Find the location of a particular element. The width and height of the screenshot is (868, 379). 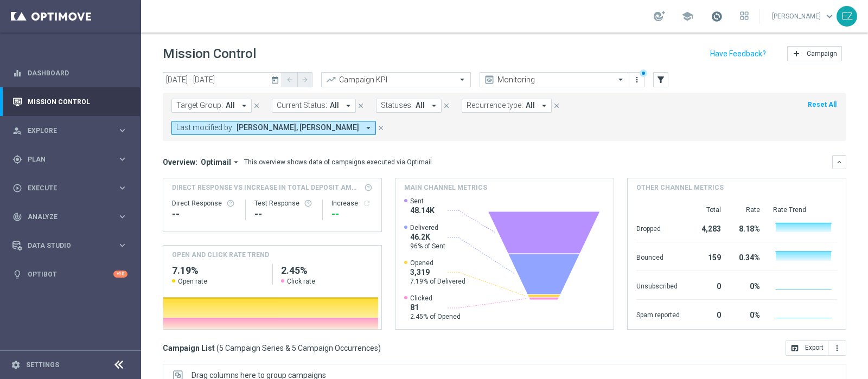

i: settings is located at coordinates (16, 365).